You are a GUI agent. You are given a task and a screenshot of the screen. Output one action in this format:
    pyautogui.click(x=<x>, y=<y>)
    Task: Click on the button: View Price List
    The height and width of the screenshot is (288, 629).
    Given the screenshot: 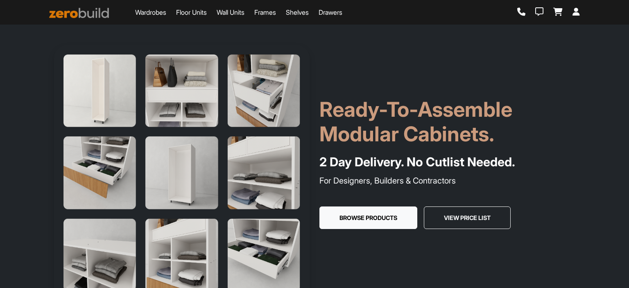 What is the action you would take?
    pyautogui.click(x=468, y=218)
    